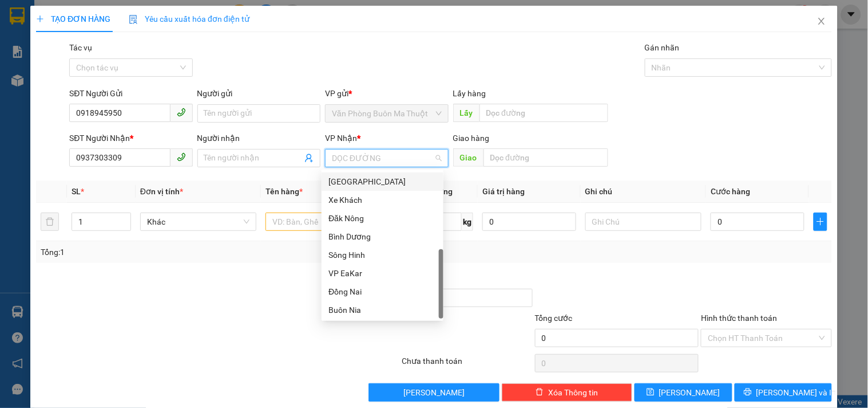 This screenshot has width=868, height=408. What do you see at coordinates (822, 22) in the screenshot?
I see `button: Close` at bounding box center [822, 22].